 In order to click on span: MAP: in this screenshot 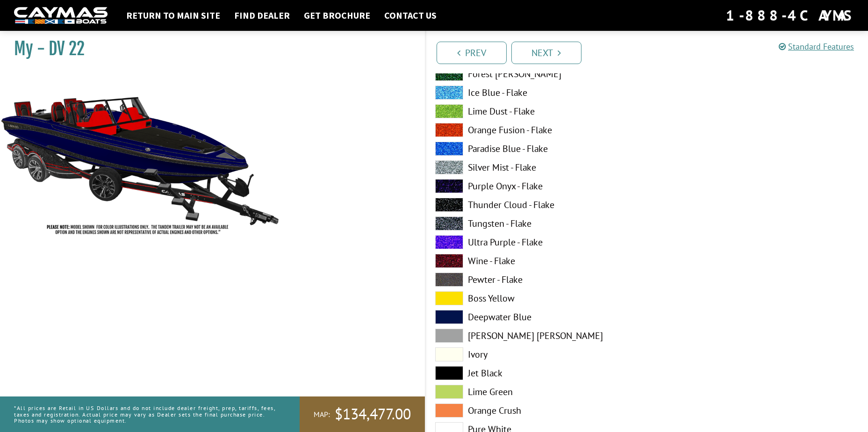, I will do `click(322, 415)`.